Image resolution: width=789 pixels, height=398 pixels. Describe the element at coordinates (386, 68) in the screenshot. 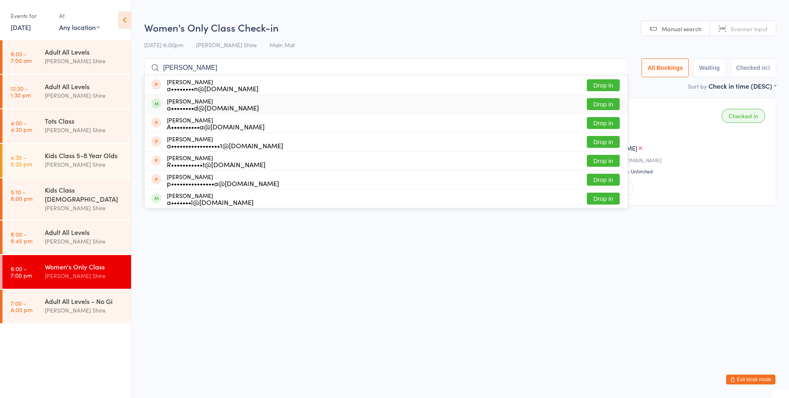

I see `input: Search` at that location.